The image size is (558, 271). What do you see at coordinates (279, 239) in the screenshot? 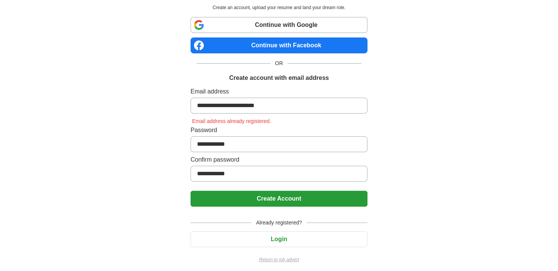
I see `button: Login` at bounding box center [279, 239].